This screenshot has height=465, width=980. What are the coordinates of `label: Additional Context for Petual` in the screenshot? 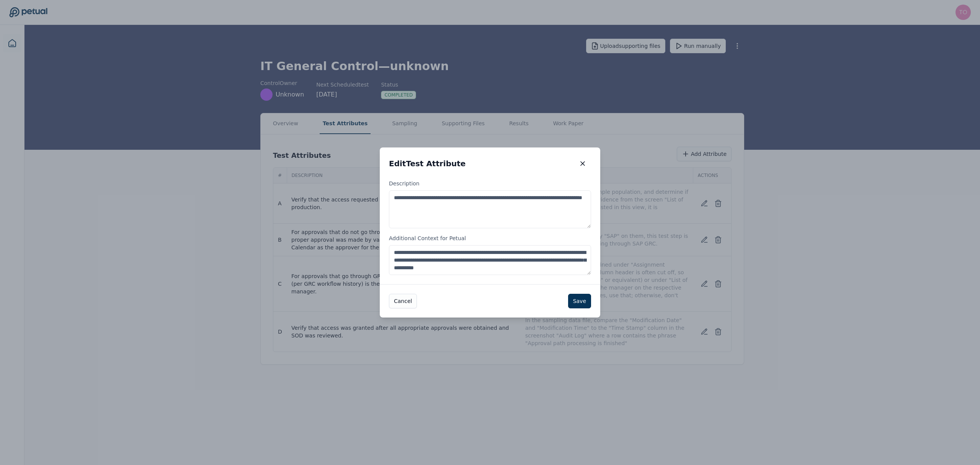 It's located at (490, 255).